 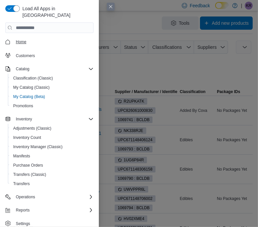 I want to click on a: Inventory Count, so click(x=27, y=138).